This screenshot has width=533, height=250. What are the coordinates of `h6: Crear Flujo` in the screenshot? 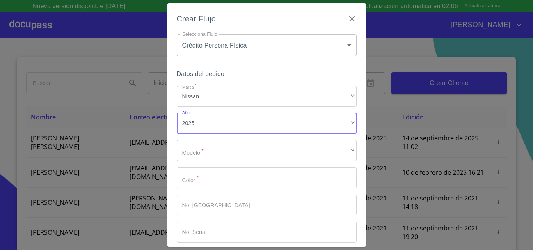 It's located at (196, 19).